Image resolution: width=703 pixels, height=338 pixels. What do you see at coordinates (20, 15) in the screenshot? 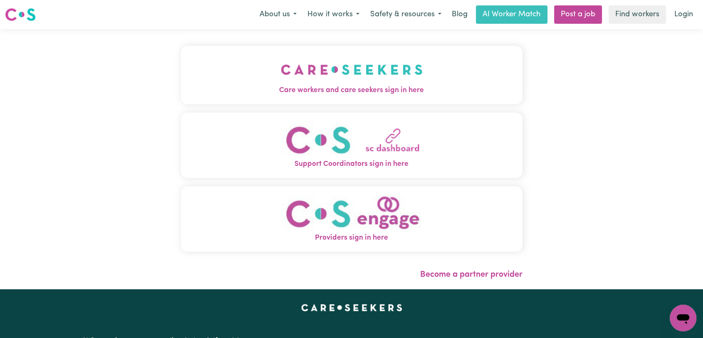
I see `a: Careseekers logo` at bounding box center [20, 15].